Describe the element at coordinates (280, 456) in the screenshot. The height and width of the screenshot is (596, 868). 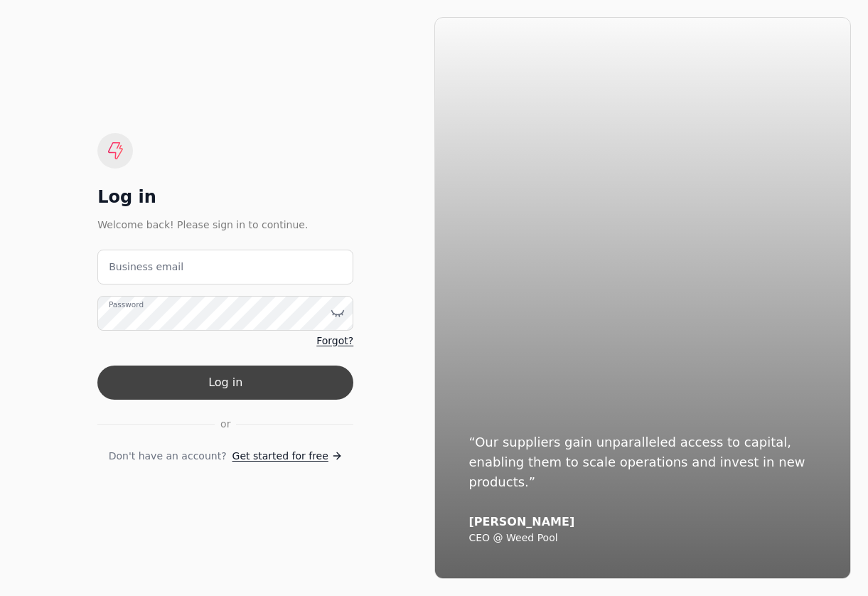
I see `span: Get started for free` at that location.